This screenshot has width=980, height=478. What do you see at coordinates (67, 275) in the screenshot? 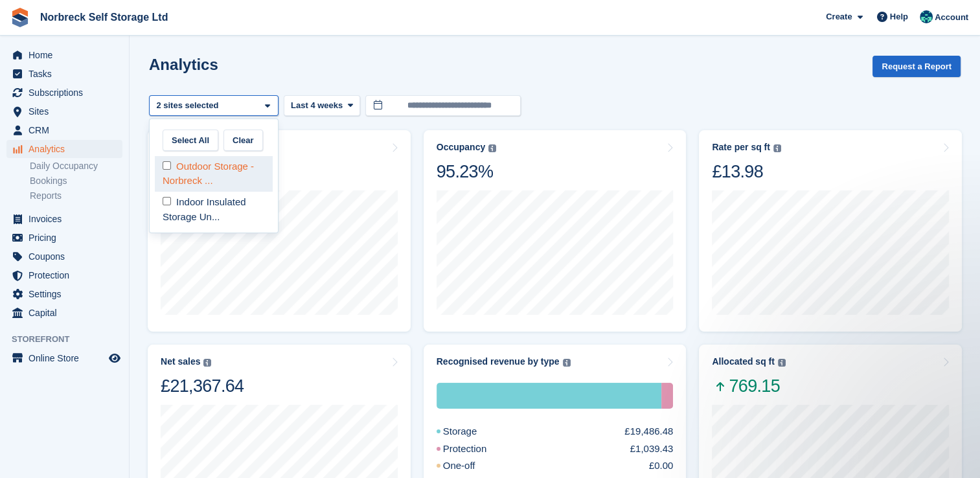
I see `span: Protection` at bounding box center [67, 275].